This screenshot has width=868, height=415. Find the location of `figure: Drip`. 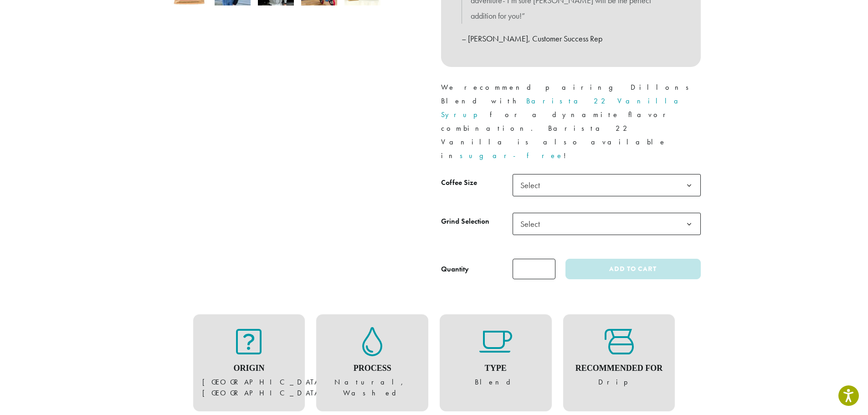

figure: Drip is located at coordinates (619, 357).